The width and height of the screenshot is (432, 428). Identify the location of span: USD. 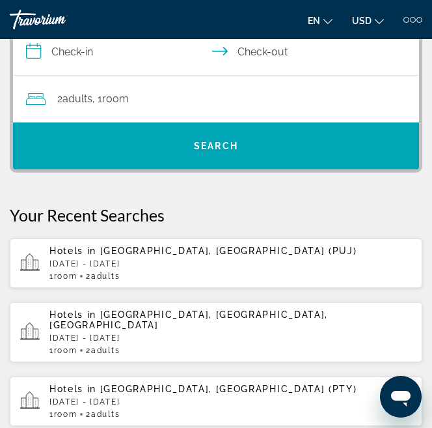
(362, 21).